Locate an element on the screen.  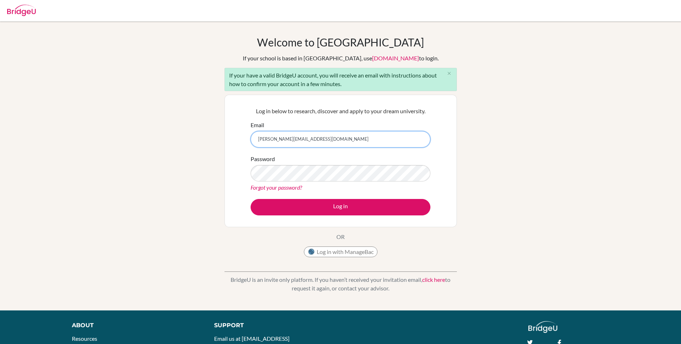
a: Forgot your password? is located at coordinates (276, 187).